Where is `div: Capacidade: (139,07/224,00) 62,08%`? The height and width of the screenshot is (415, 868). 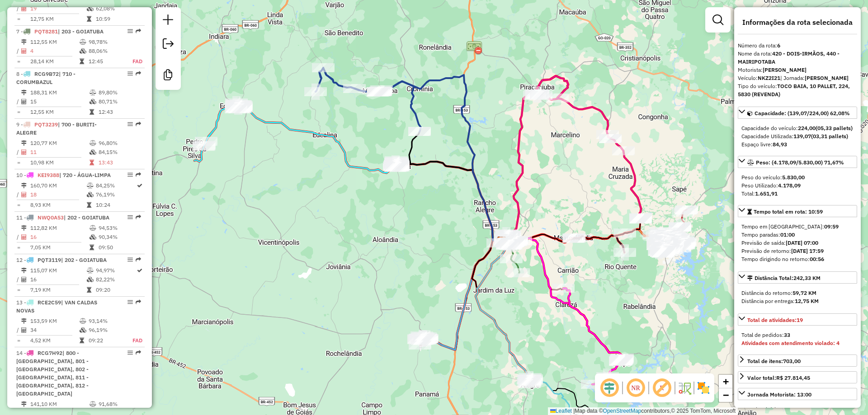 div: Capacidade: (139,07/224,00) 62,08% is located at coordinates (797, 136).